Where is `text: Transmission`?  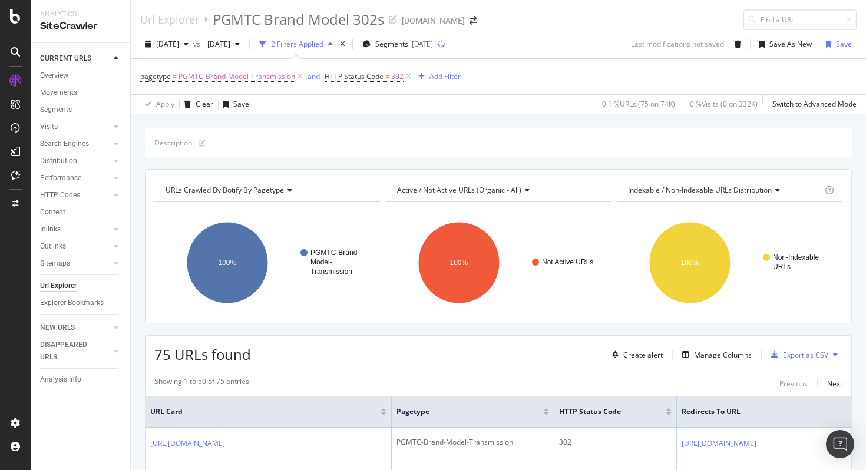 text: Transmission is located at coordinates (331, 272).